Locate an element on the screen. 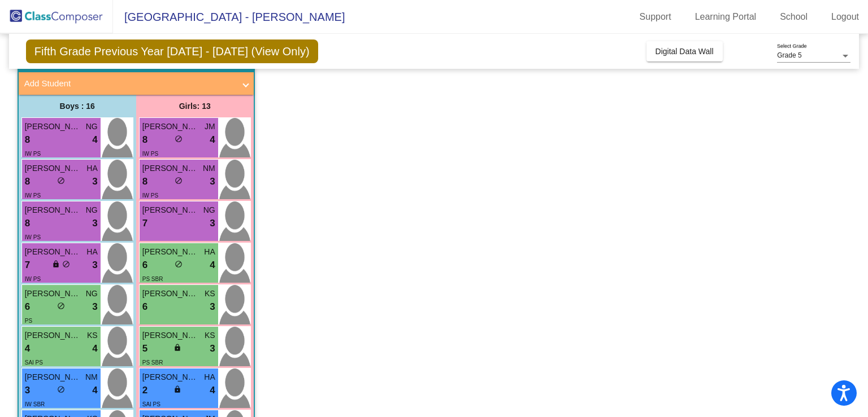 Image resolution: width=868 pixels, height=417 pixels. span: 2 is located at coordinates (145, 391).